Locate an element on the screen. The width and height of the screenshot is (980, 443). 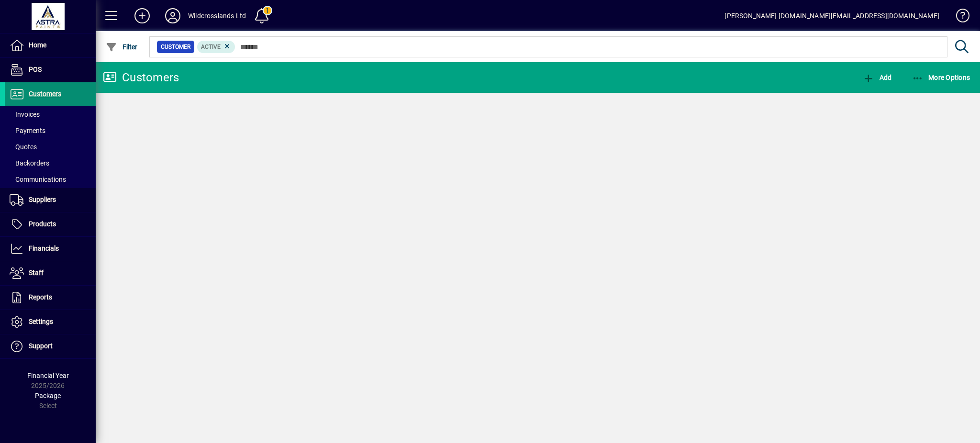
span: Invoices is located at coordinates (25, 115).